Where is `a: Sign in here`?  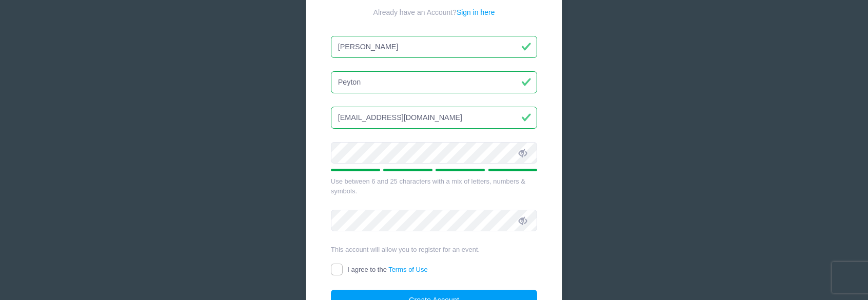 a: Sign in here is located at coordinates (476, 12).